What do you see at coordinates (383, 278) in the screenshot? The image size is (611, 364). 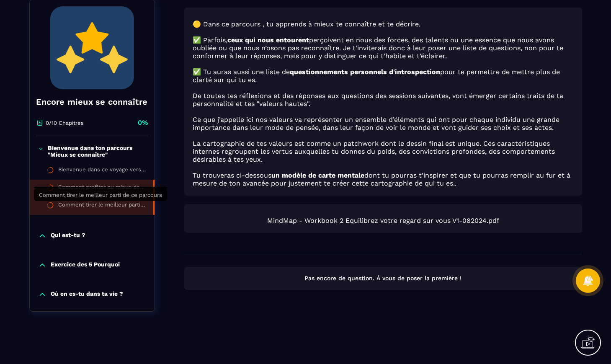 I see `p: Pas encore de question. À vous de poser la première !` at bounding box center [383, 278].